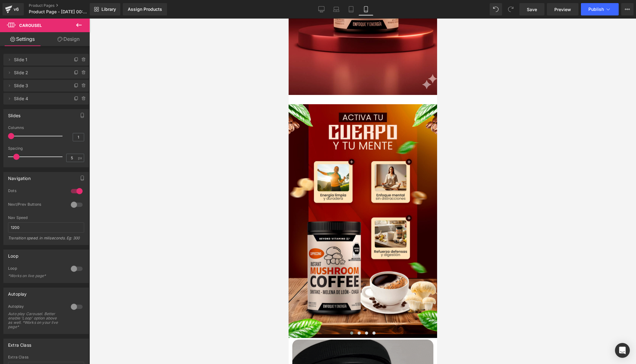  What do you see at coordinates (64, 5) in the screenshot?
I see `a: Product Pages` at bounding box center [64, 5].